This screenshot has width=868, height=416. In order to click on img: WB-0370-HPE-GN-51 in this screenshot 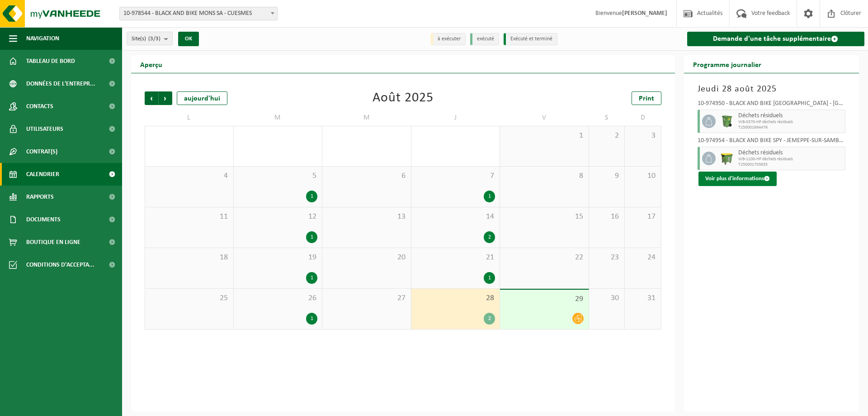, I will do `click(727, 121)`.